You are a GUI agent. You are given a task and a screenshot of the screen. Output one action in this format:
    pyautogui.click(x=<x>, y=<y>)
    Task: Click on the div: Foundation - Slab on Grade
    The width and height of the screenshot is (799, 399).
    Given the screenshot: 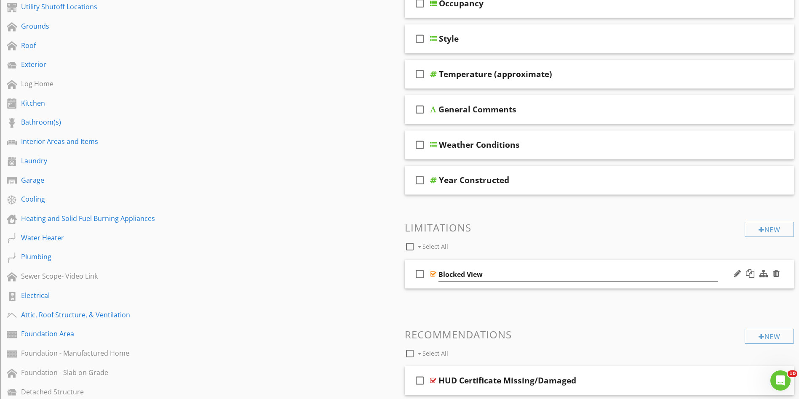 What is the action you would take?
    pyautogui.click(x=90, y=373)
    